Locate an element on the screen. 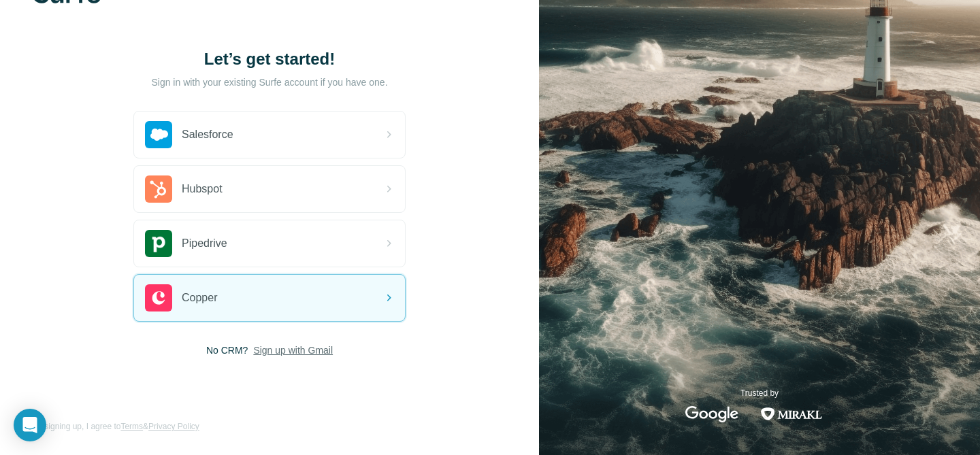 This screenshot has height=455, width=980. span: Copper is located at coordinates (199, 297).